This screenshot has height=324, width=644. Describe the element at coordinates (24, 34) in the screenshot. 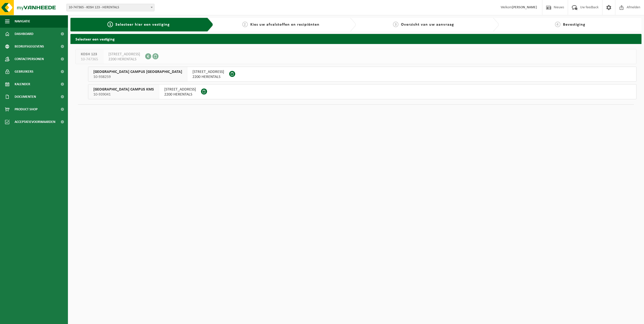

I see `span: Dashboard` at that location.